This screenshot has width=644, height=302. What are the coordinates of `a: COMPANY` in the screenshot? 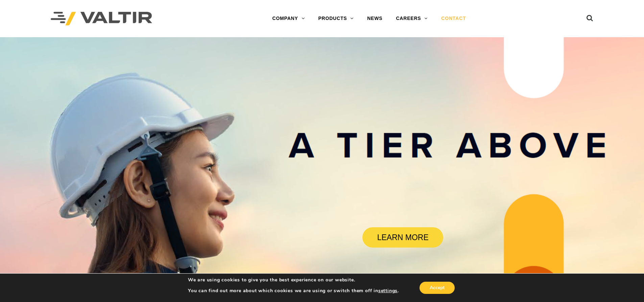 It's located at (288, 19).